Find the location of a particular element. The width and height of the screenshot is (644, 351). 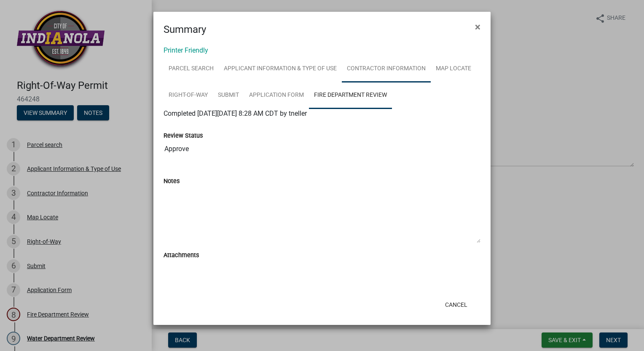

button: Close is located at coordinates (478, 27).